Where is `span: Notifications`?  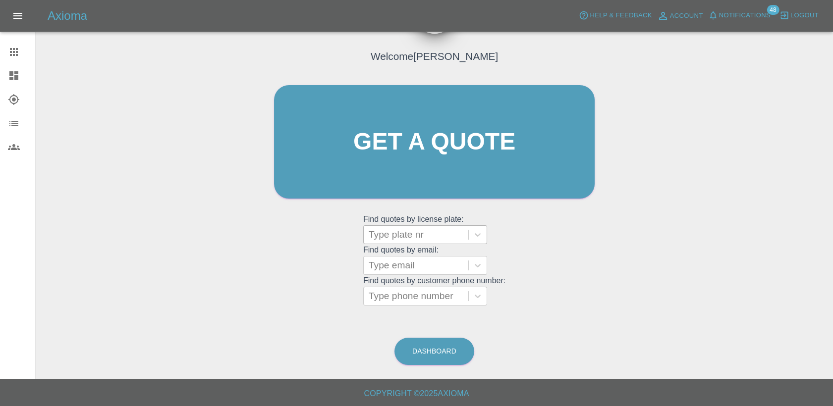
span: Notifications is located at coordinates (745, 15).